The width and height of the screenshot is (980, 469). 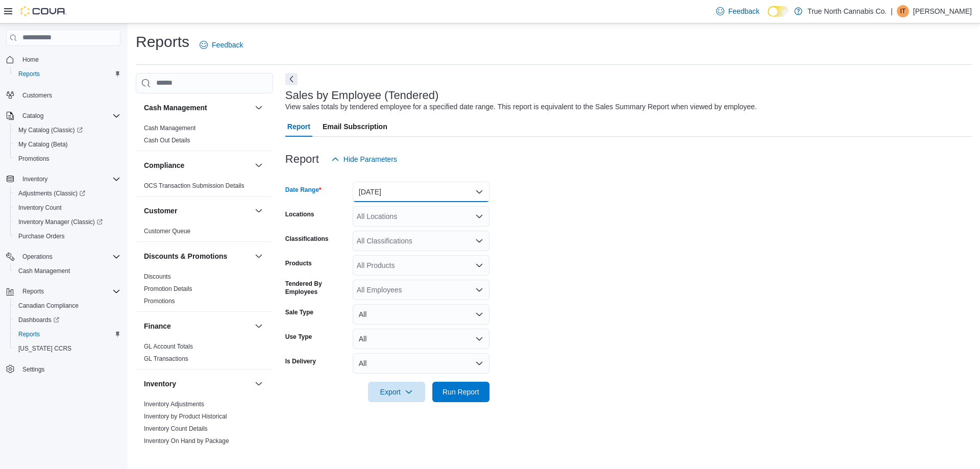 What do you see at coordinates (166, 359) in the screenshot?
I see `a: GL Transactions` at bounding box center [166, 359].